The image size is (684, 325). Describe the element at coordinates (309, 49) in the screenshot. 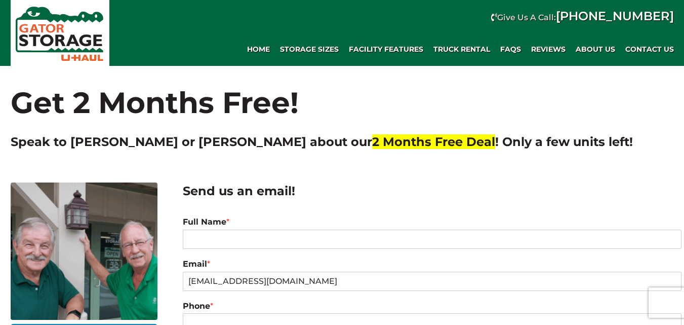

I see `a: Storage Sizes` at that location.